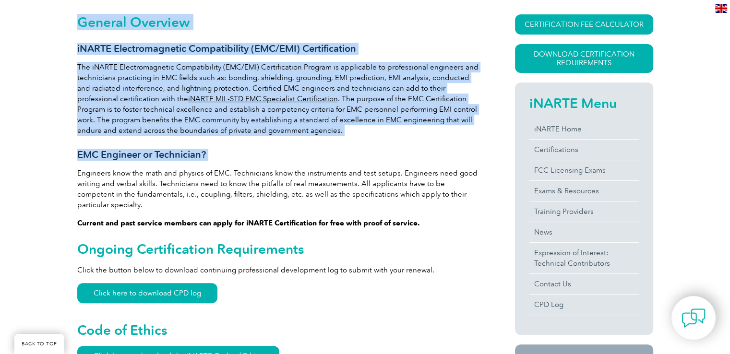  What do you see at coordinates (584, 258) in the screenshot?
I see `a: Expression of Interest:Technical Contributors` at bounding box center [584, 258].